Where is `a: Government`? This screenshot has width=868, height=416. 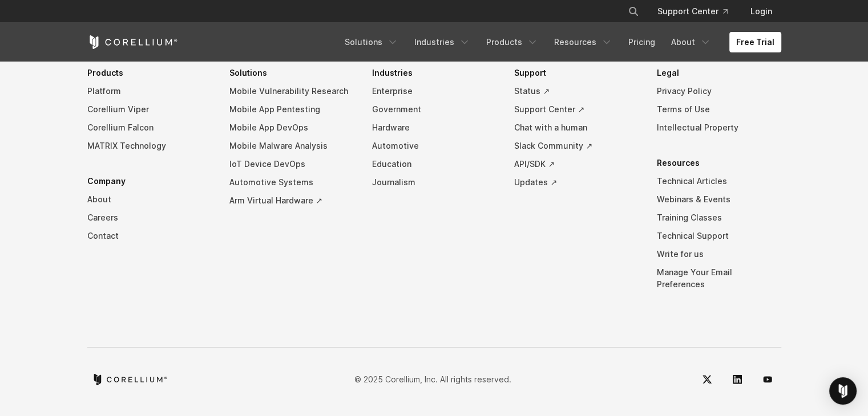 a: Government is located at coordinates (434, 109).